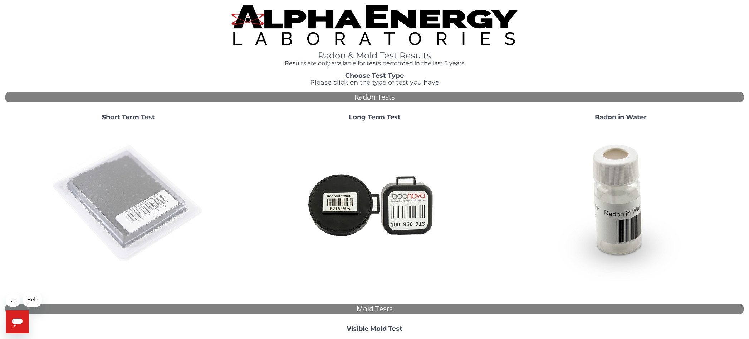 The image size is (749, 339). What do you see at coordinates (375, 97) in the screenshot?
I see `div: Radon Tests` at bounding box center [375, 97].